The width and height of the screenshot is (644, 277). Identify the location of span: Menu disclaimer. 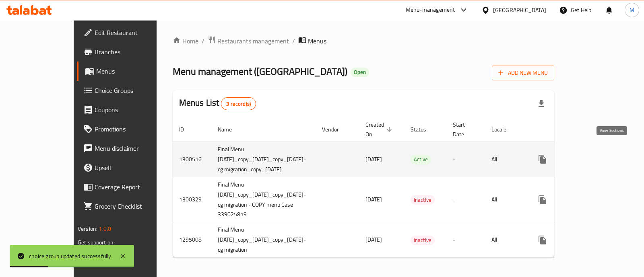
(134, 148).